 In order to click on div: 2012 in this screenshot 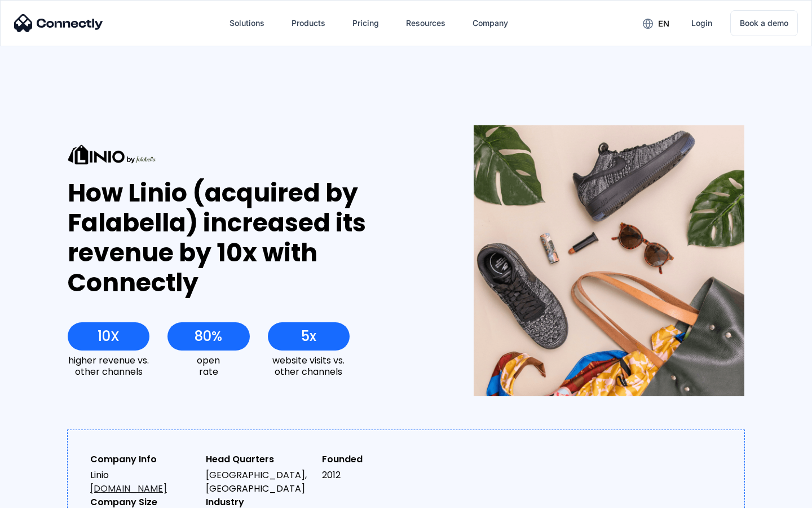, I will do `click(375, 475)`.